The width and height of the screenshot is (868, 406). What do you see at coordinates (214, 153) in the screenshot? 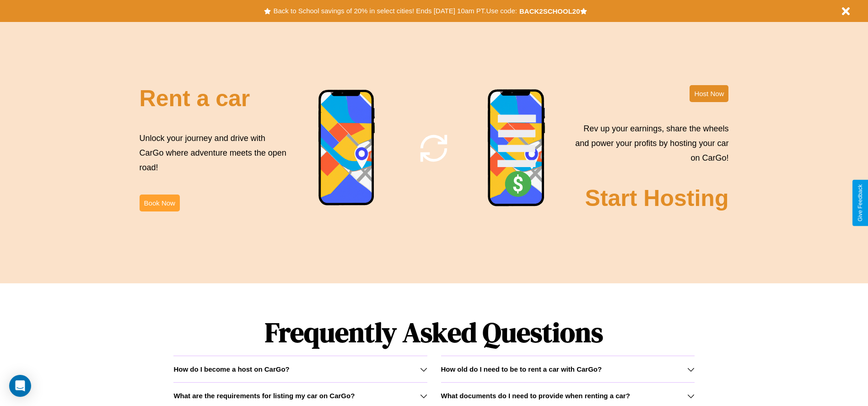
I see `p: Unlock your journey and drive with CarGo where adventure meets the open road!` at bounding box center [214, 153].